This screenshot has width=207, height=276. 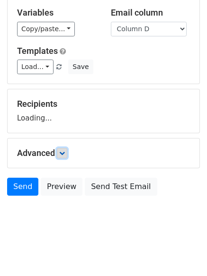 What do you see at coordinates (103, 153) in the screenshot?
I see `h5: Advanced` at bounding box center [103, 153].